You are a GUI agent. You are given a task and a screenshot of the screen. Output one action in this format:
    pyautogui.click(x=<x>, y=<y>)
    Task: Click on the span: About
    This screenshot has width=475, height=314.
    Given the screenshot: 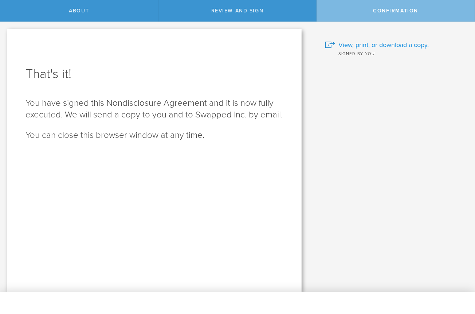 What is the action you would take?
    pyautogui.click(x=79, y=11)
    